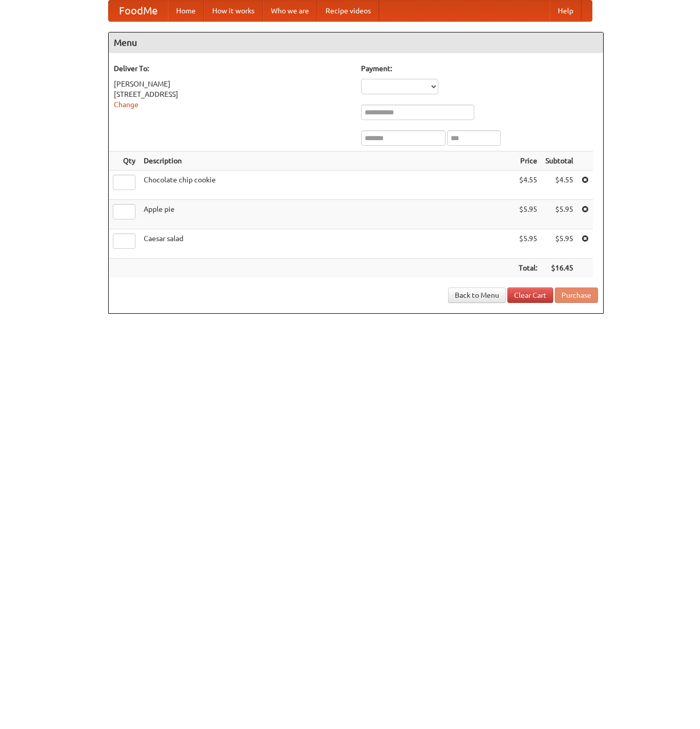 Image resolution: width=700 pixels, height=729 pixels. What do you see at coordinates (327, 186) in the screenshot?
I see `td: Chocolate chip cookie` at bounding box center [327, 186].